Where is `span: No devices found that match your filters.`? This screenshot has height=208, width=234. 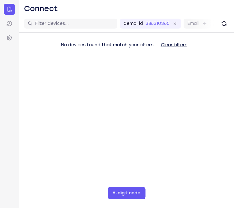 span: No devices found that match your filters. is located at coordinates (108, 45).